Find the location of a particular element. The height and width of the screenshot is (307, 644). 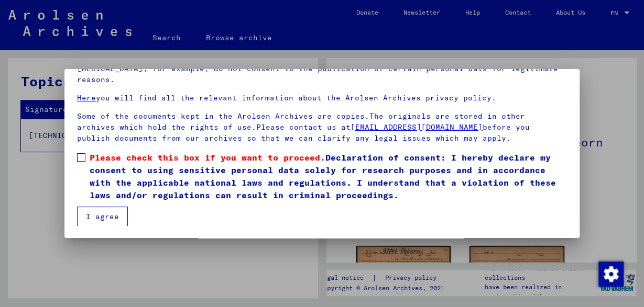

span: Please check this box if you want to proceed. is located at coordinates (207, 158).